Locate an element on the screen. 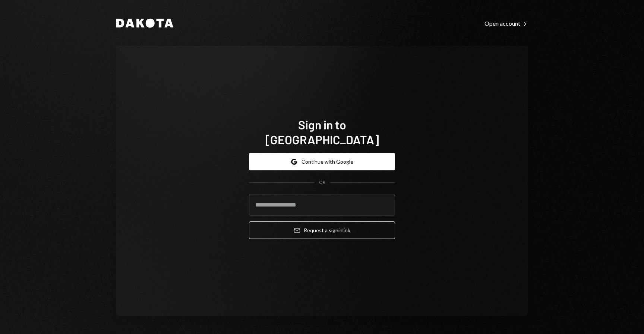 This screenshot has width=644, height=334. div: OR is located at coordinates (322, 182).